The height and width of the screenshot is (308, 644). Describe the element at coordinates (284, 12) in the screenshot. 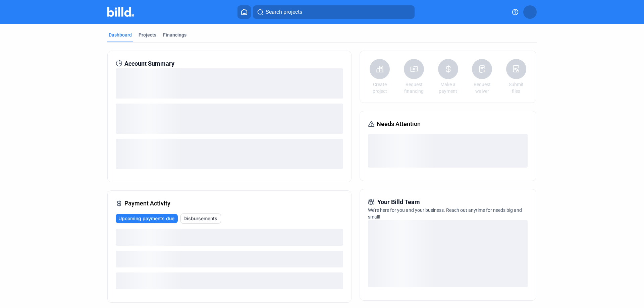

I see `span: Search projects` at that location.